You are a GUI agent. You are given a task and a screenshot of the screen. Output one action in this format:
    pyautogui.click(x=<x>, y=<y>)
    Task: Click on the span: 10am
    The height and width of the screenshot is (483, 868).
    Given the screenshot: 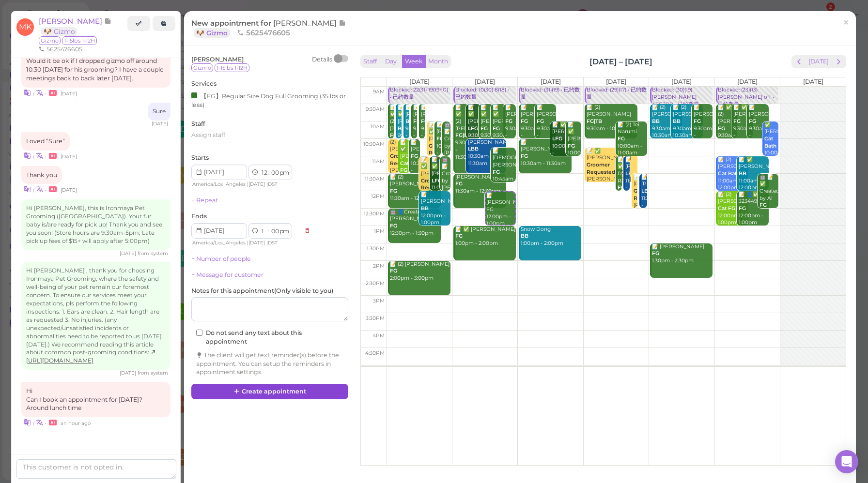 What is the action you would take?
    pyautogui.click(x=377, y=126)
    